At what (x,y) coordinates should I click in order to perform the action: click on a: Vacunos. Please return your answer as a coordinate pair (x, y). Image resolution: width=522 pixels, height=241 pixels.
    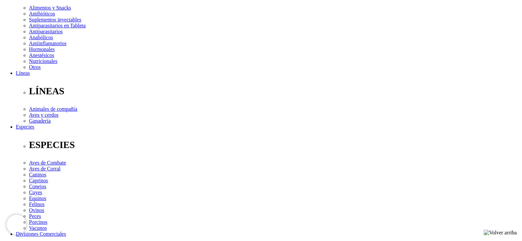
    Looking at the image, I should click on (38, 227).